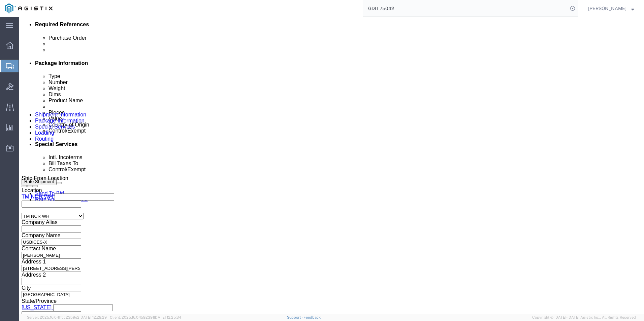 Image resolution: width=644 pixels, height=321 pixels. I want to click on a: Support, so click(295, 317).